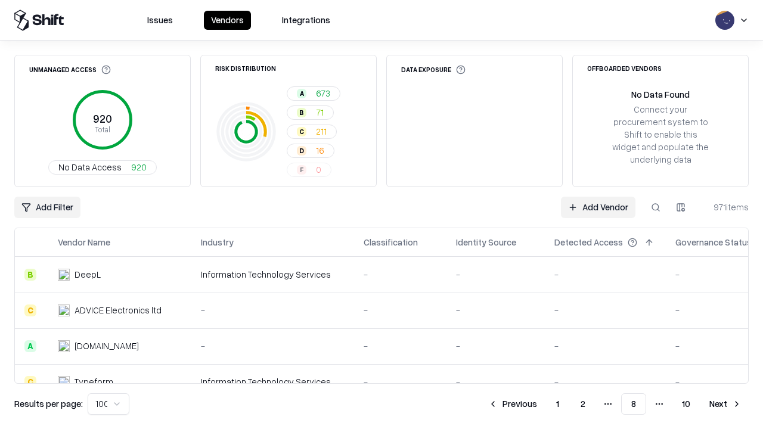 The image size is (763, 429). Describe the element at coordinates (310, 113) in the screenshot. I see `button: B71` at that location.